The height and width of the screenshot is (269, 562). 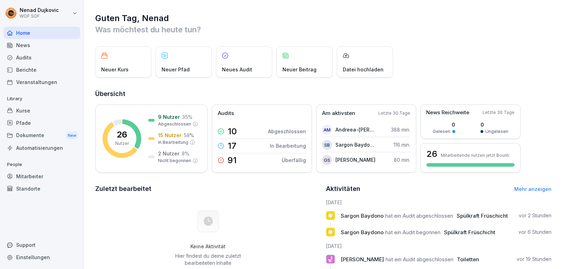 I want to click on div: Standorte, so click(x=42, y=188).